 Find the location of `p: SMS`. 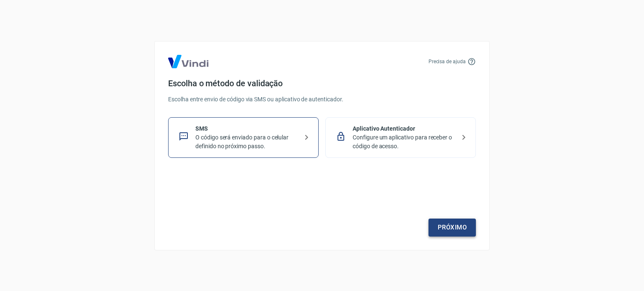

p: SMS is located at coordinates (247, 129).